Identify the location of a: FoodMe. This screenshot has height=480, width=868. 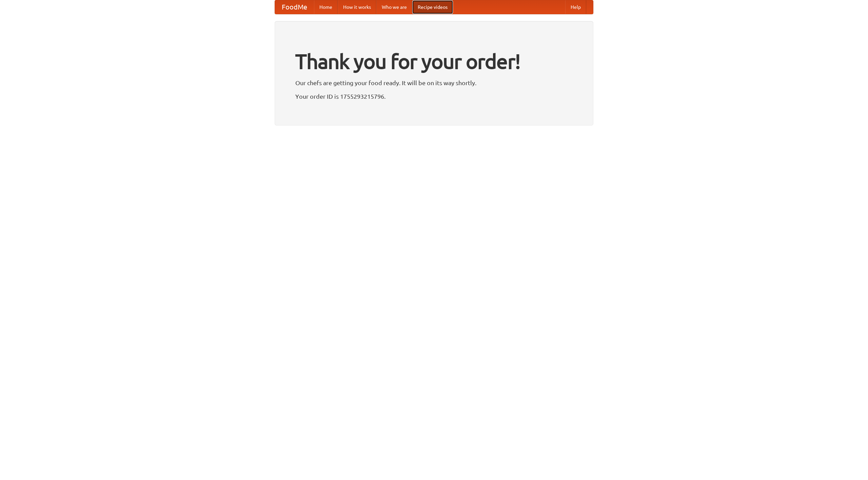
(294, 7).